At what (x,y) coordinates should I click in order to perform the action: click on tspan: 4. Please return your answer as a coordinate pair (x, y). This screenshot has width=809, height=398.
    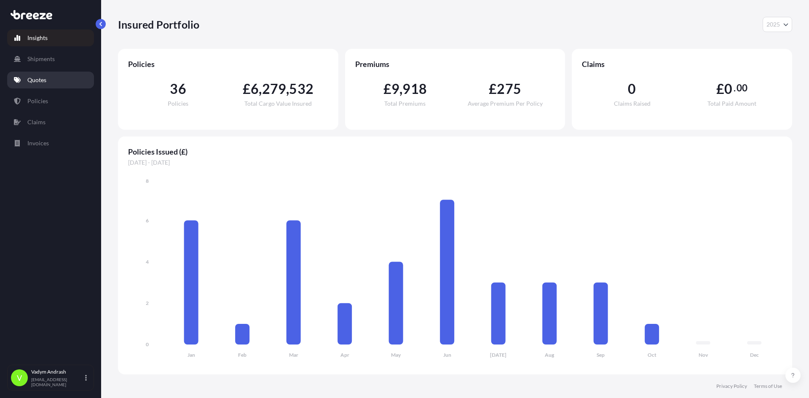
    Looking at the image, I should click on (147, 262).